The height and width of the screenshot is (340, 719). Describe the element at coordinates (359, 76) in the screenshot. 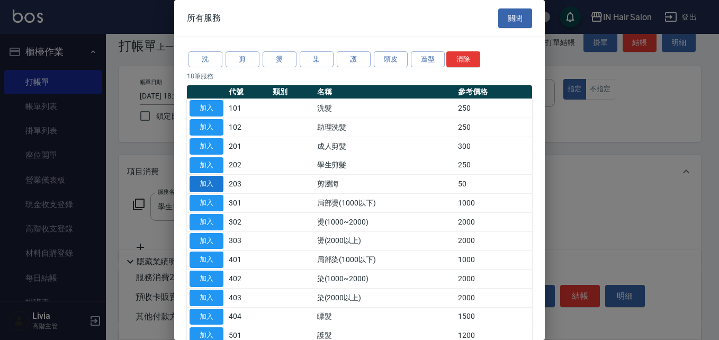

I see `p: 18 筆服務` at that location.